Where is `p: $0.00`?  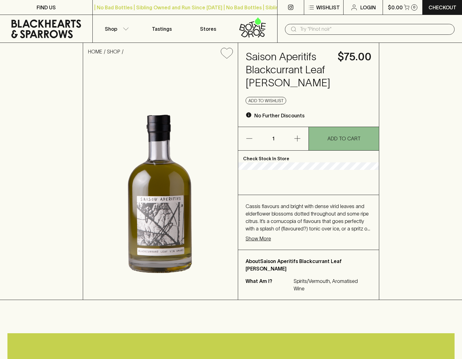 p: $0.00 is located at coordinates (396, 7).